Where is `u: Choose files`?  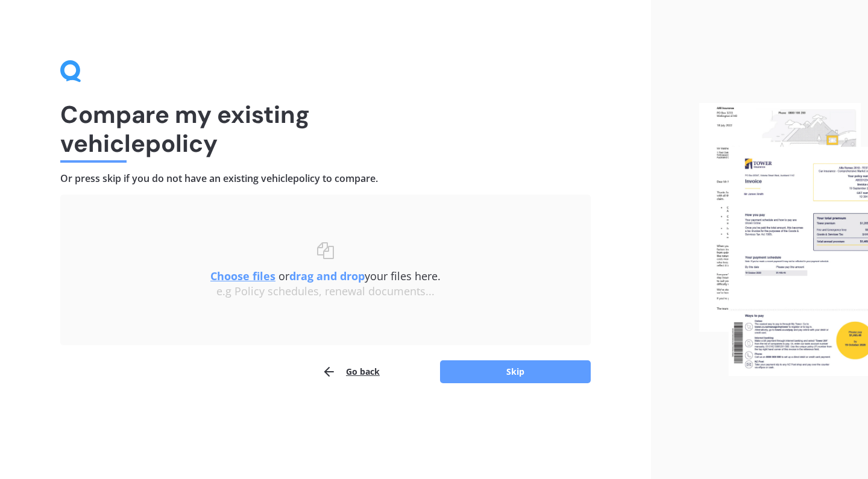
u: Choose files is located at coordinates (243, 276).